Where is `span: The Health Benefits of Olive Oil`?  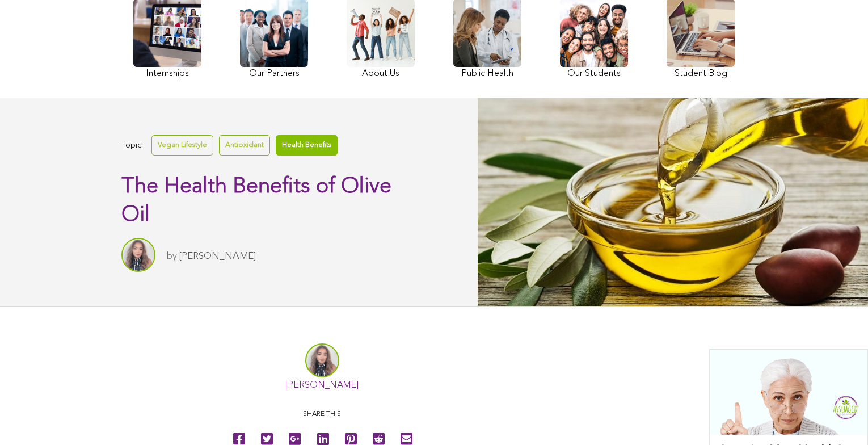 span: The Health Benefits of Olive Oil is located at coordinates (256, 200).